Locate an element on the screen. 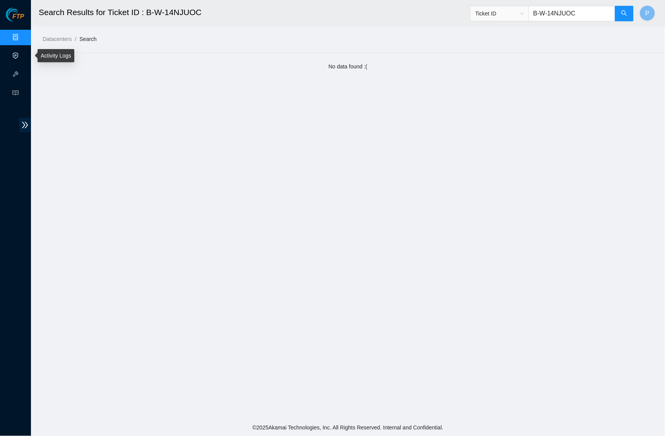 The width and height of the screenshot is (665, 436). a: Datacenters is located at coordinates (57, 39).